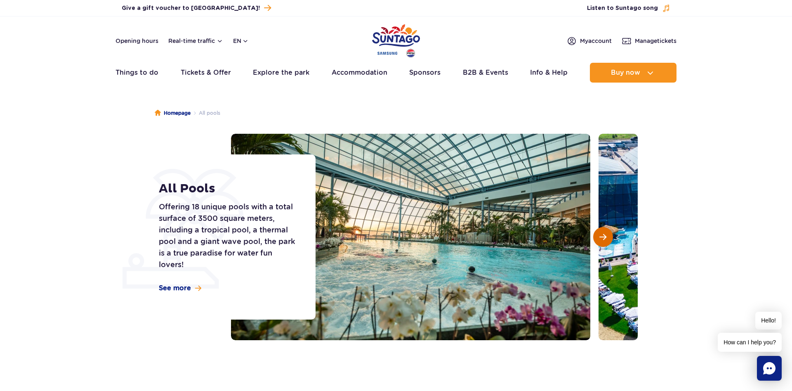 This screenshot has height=391, width=792. I want to click on button: en, so click(241, 41).